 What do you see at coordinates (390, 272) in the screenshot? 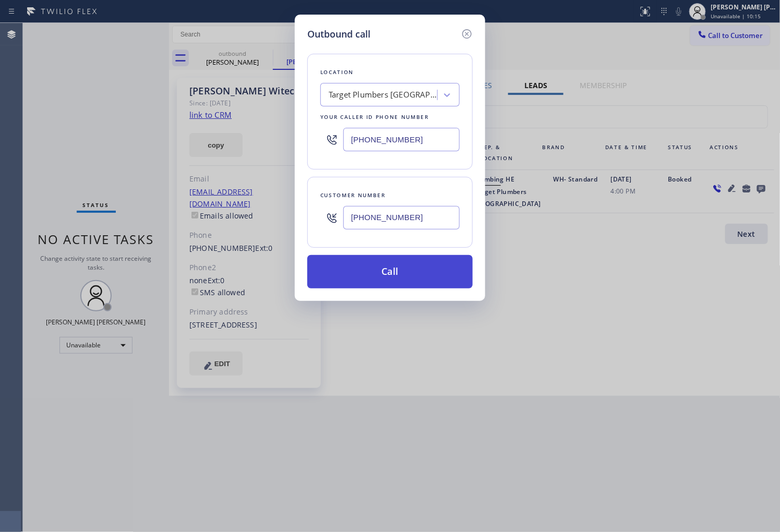
I see `button: Call` at bounding box center [390, 272].